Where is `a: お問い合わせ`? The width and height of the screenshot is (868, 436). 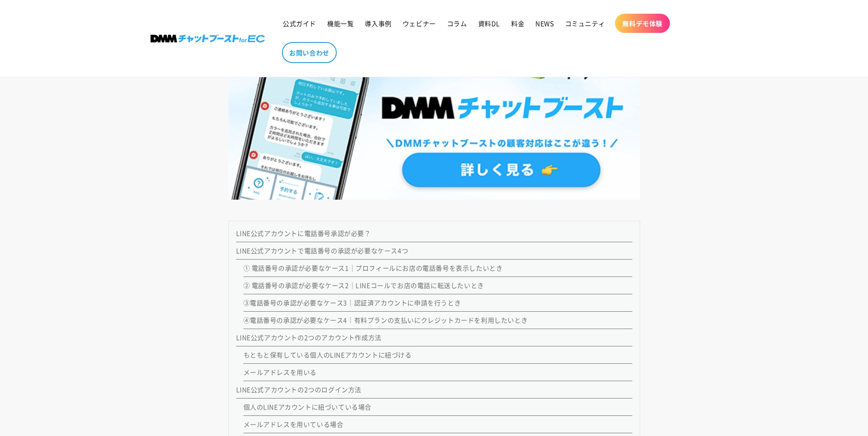
a: お問い合わせ is located at coordinates (309, 53).